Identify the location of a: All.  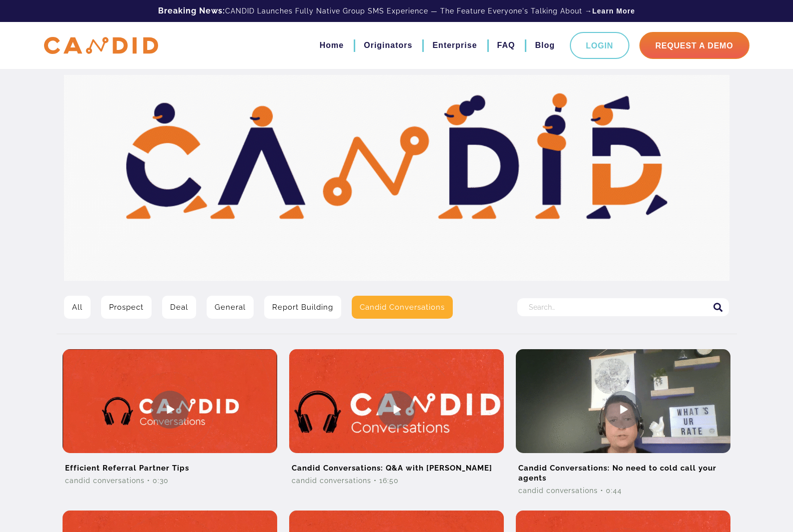
(77, 308).